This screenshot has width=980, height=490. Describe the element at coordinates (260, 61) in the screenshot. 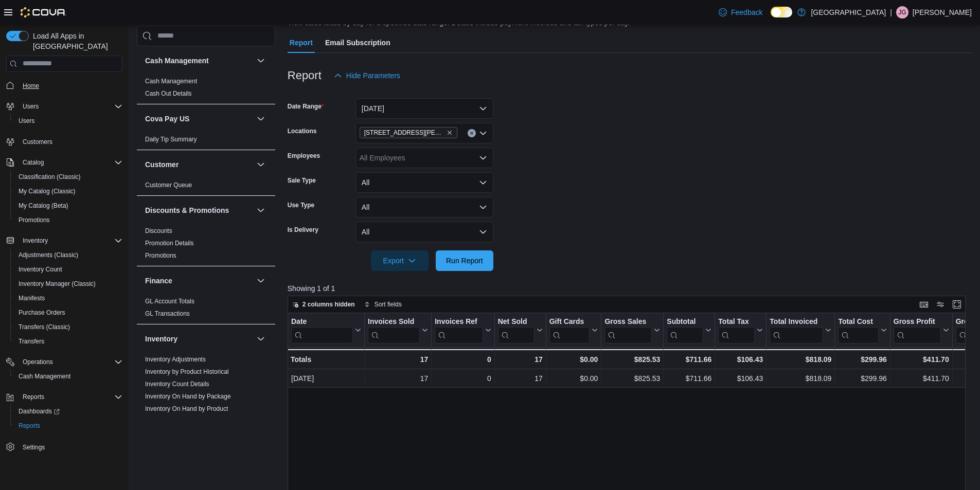

I see `button: Cash Management` at that location.